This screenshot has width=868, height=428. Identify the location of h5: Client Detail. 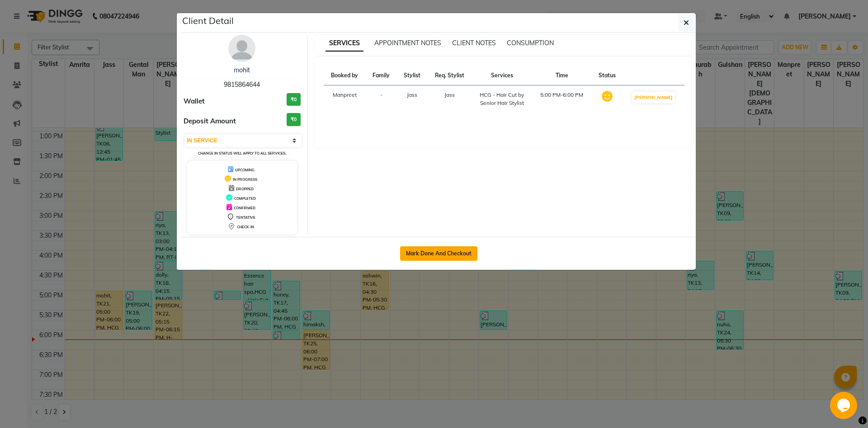
(208, 21).